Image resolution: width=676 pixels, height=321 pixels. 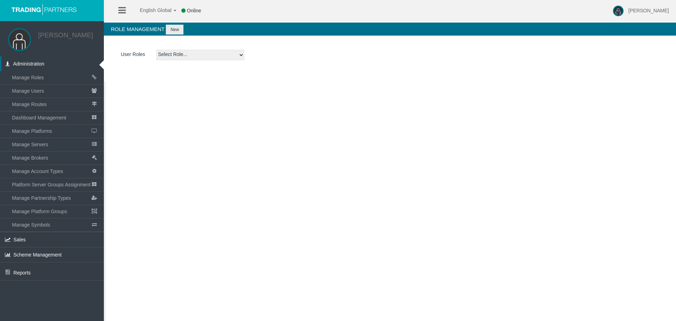 What do you see at coordinates (56, 184) in the screenshot?
I see `a: Platform Server Groups Assignment` at bounding box center [56, 184].